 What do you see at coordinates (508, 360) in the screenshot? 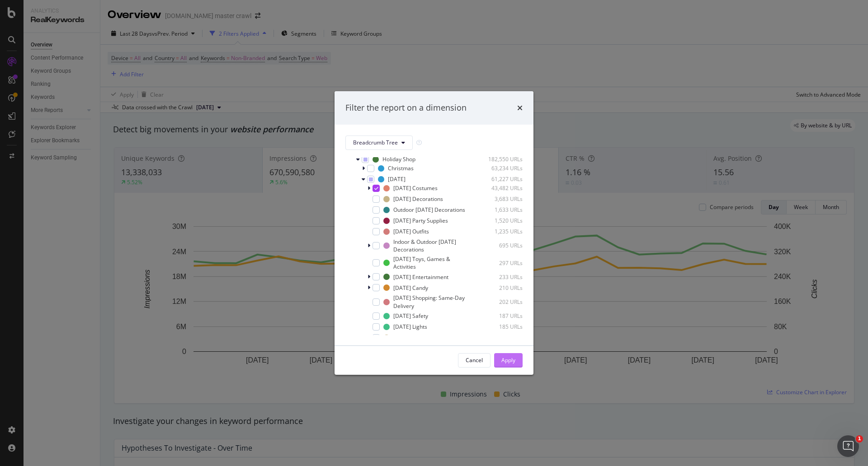
I see `button: Apply` at bounding box center [508, 360].